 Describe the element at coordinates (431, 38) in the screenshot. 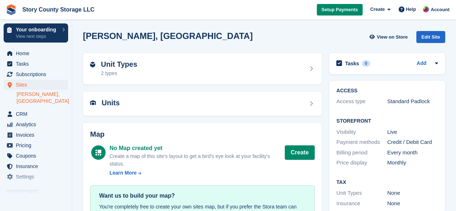

I see `a: Edit Site` at that location.